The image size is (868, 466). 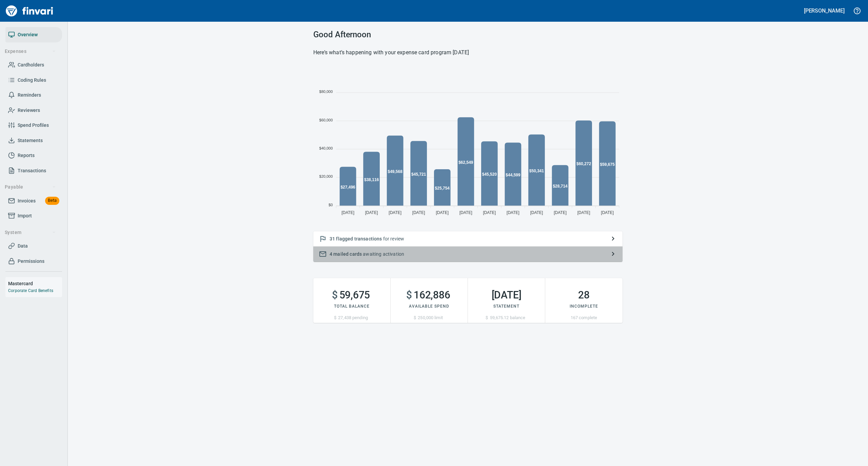 I want to click on a: Reminders, so click(x=33, y=95).